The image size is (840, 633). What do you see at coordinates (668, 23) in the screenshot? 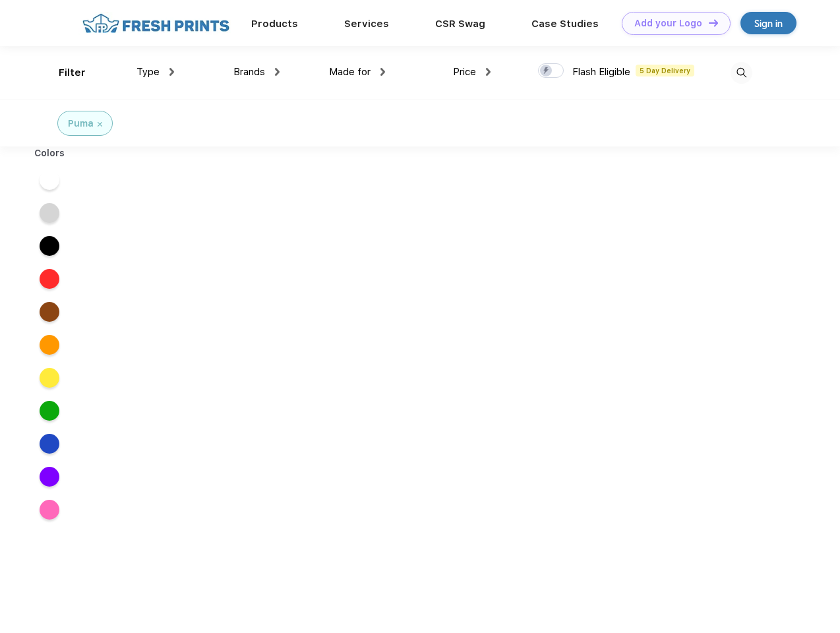
I see `div: Add your Logo` at bounding box center [668, 23].